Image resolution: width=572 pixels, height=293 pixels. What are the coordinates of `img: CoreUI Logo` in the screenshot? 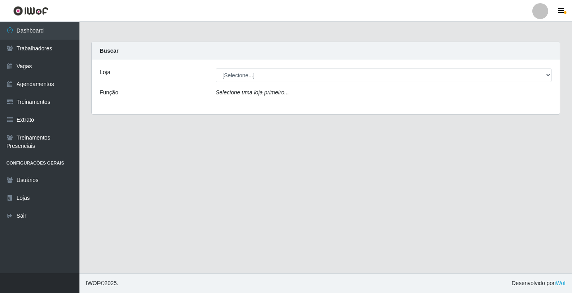 It's located at (31, 11).